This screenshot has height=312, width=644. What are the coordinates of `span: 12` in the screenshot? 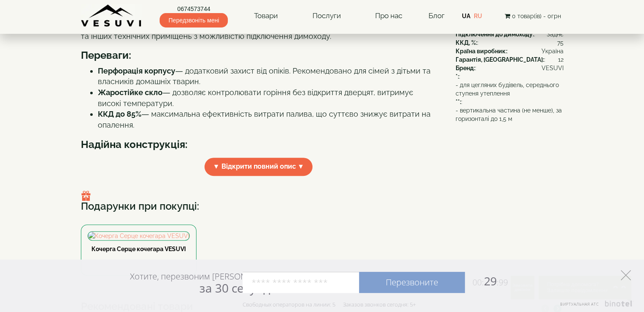 It's located at (560, 60).